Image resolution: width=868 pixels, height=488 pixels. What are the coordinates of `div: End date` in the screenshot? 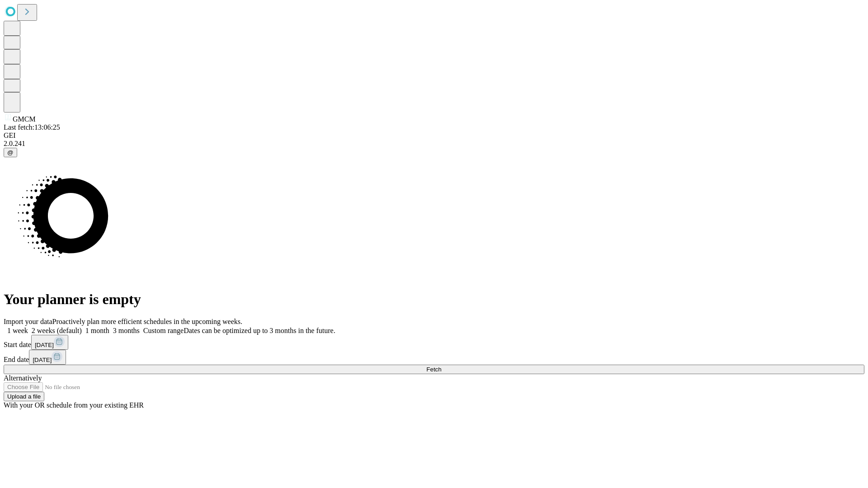 It's located at (434, 357).